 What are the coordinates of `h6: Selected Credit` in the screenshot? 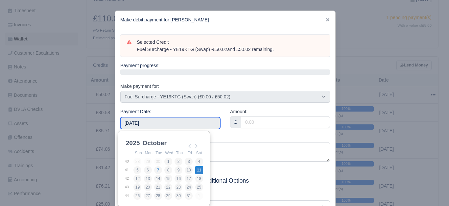 It's located at (230, 42).